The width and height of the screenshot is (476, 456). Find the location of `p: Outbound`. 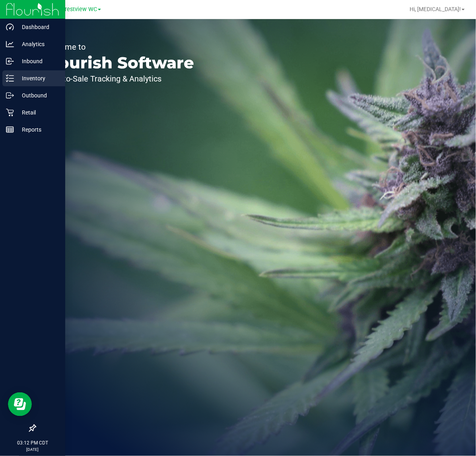

p: Outbound is located at coordinates (38, 95).